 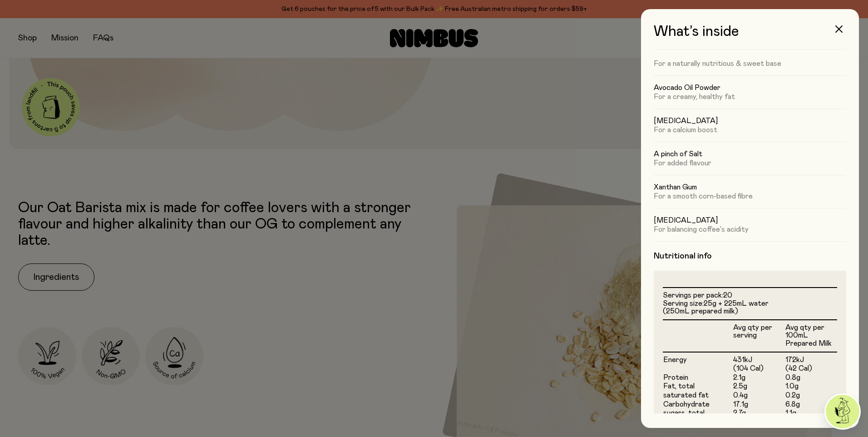 What do you see at coordinates (750, 187) in the screenshot?
I see `h5: Xanthan Gum` at bounding box center [750, 187].